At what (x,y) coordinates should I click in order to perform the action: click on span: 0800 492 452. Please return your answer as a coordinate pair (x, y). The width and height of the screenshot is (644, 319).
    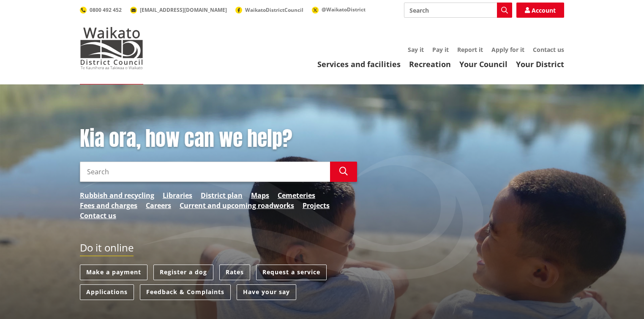
    Looking at the image, I should click on (106, 10).